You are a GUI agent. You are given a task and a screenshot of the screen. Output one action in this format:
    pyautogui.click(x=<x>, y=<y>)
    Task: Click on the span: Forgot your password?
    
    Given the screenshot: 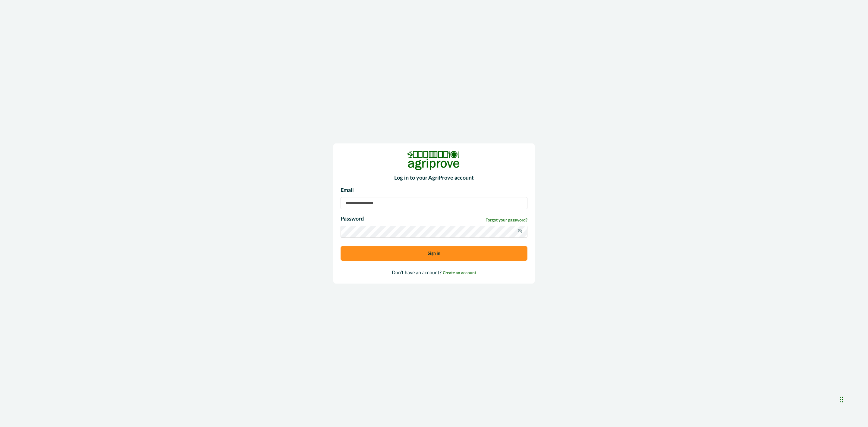 What is the action you would take?
    pyautogui.click(x=506, y=220)
    